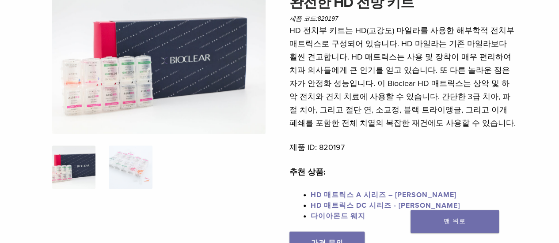 This screenshot has width=559, height=243. I want to click on font: 맨 위로, so click(455, 221).